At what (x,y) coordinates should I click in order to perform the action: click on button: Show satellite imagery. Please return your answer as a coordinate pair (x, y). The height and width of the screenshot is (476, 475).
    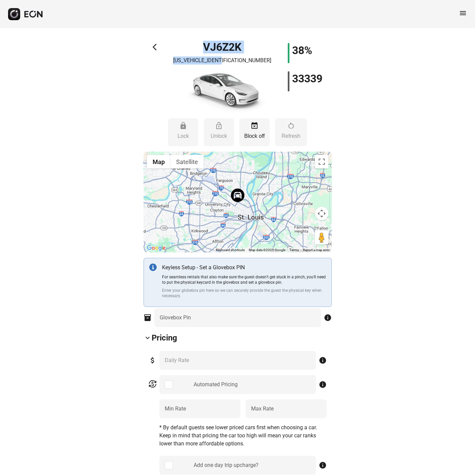
    Looking at the image, I should click on (187, 162).